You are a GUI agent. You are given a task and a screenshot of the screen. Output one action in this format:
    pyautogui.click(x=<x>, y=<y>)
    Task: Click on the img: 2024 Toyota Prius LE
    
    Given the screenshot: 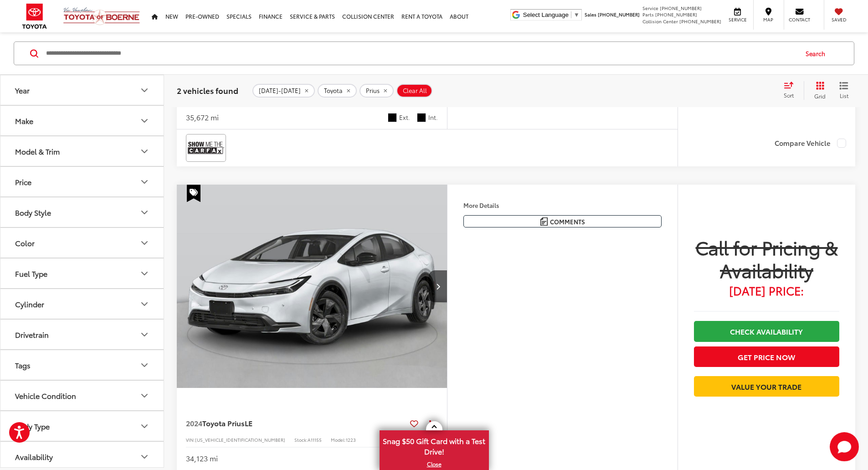 What is the action you would take?
    pyautogui.click(x=312, y=287)
    